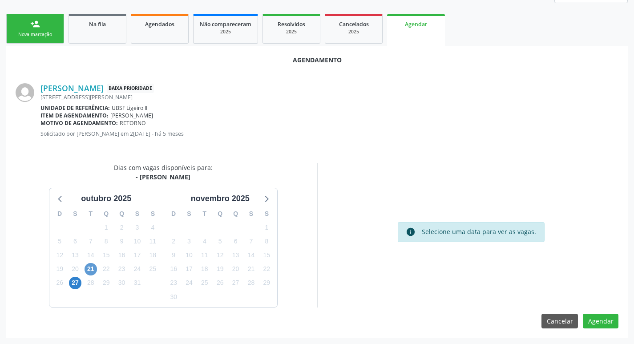  I want to click on div: novembro 2025, so click(220, 198).